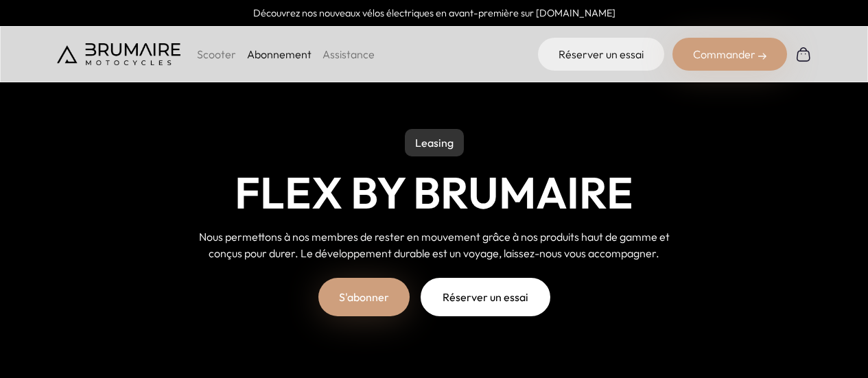 This screenshot has height=378, width=868. Describe the element at coordinates (762, 56) in the screenshot. I see `img: right-arrow-2.png` at that location.